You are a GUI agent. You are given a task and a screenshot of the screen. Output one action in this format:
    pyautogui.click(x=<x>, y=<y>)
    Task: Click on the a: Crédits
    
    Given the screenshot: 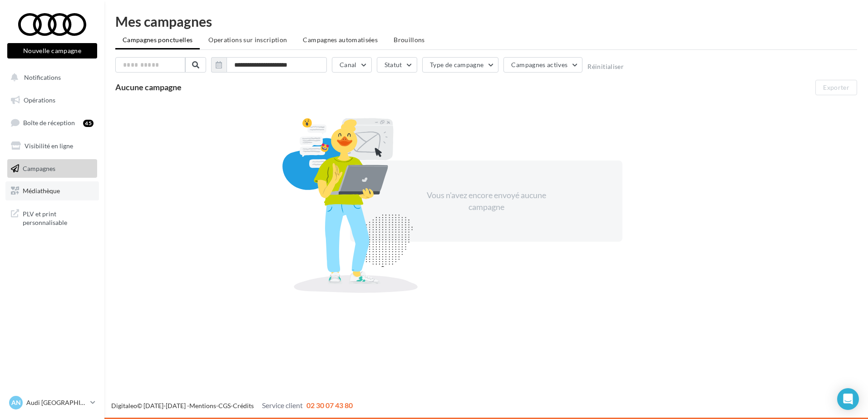 What is the action you would take?
    pyautogui.click(x=243, y=406)
    